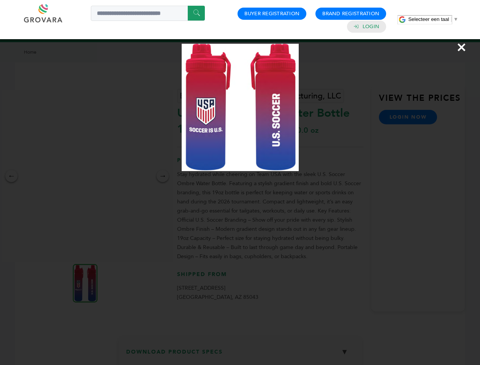  I want to click on span: Selecteer een taal, so click(428, 19).